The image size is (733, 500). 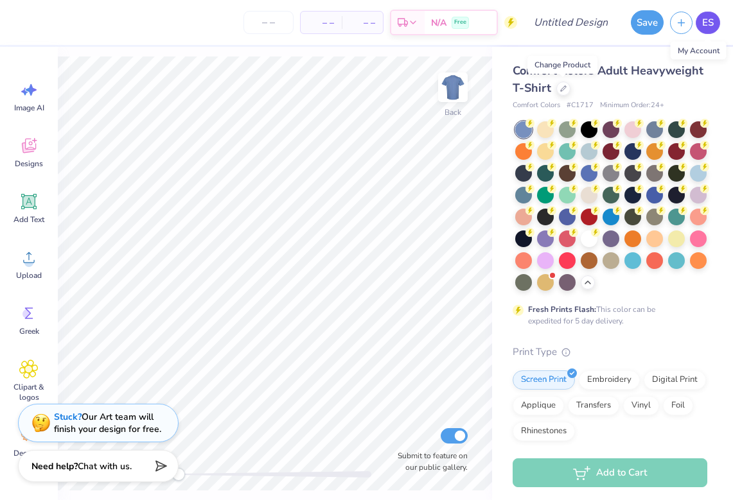 What do you see at coordinates (29, 164) in the screenshot?
I see `span: Designs` at bounding box center [29, 164].